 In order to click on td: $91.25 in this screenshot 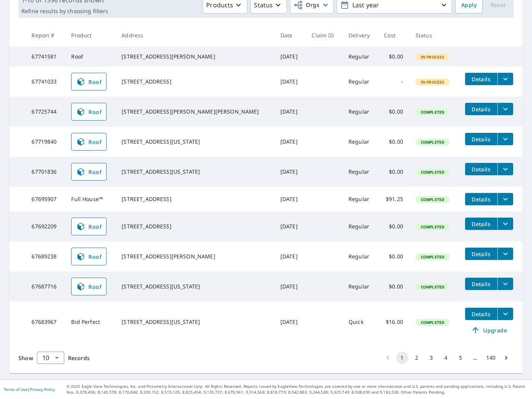, I will do `click(393, 199)`.